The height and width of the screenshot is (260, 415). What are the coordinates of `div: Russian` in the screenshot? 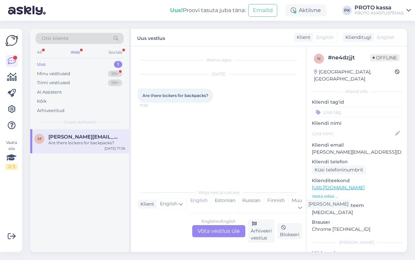 It's located at (251, 204).